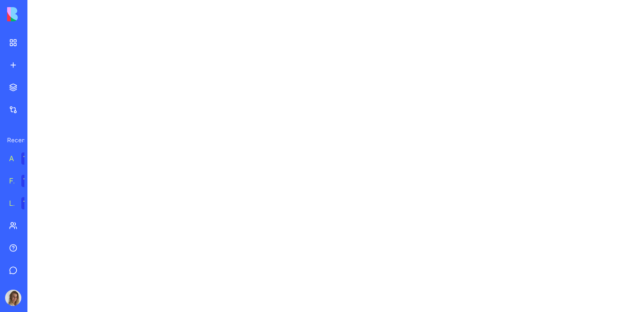 This screenshot has height=312, width=644. Describe the element at coordinates (12, 203) in the screenshot. I see `div: Literary Blog` at that location.